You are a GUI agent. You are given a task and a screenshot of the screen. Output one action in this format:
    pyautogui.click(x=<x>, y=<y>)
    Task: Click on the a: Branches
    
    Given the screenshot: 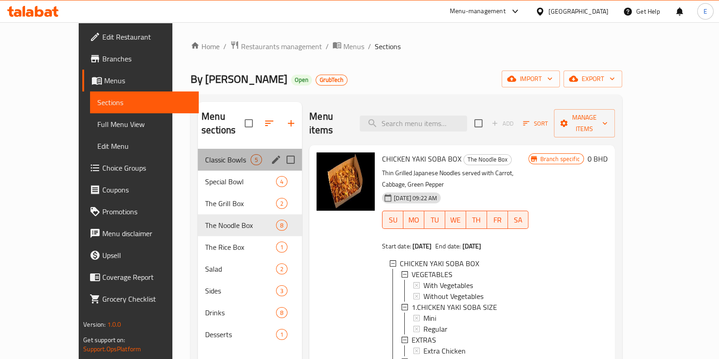 What is the action you would take?
    pyautogui.click(x=140, y=59)
    